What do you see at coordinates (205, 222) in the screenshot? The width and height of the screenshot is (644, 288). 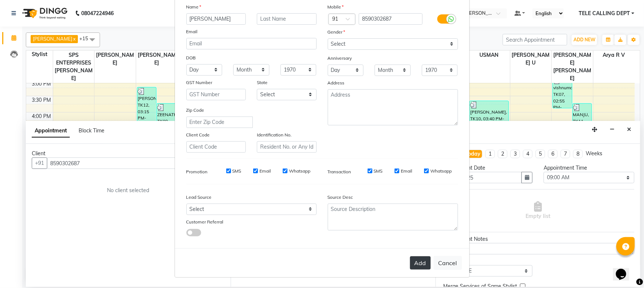 I see `label: Customer Referral` at bounding box center [205, 222].